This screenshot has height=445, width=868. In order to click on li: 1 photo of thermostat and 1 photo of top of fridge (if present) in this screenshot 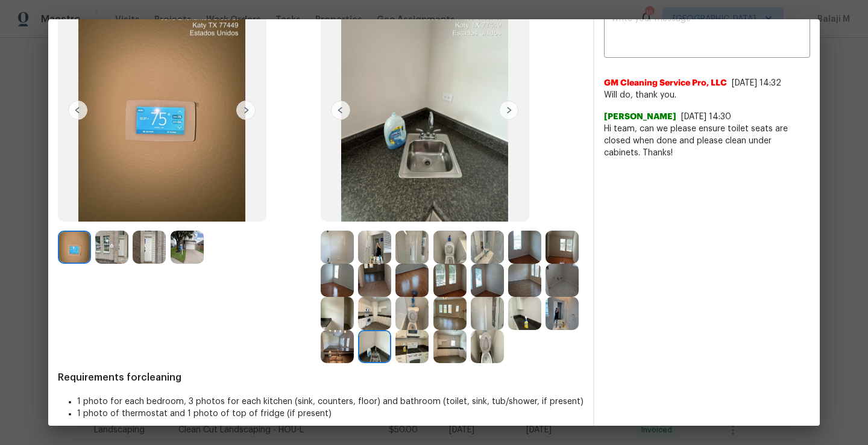, I will do `click(331, 414)`.